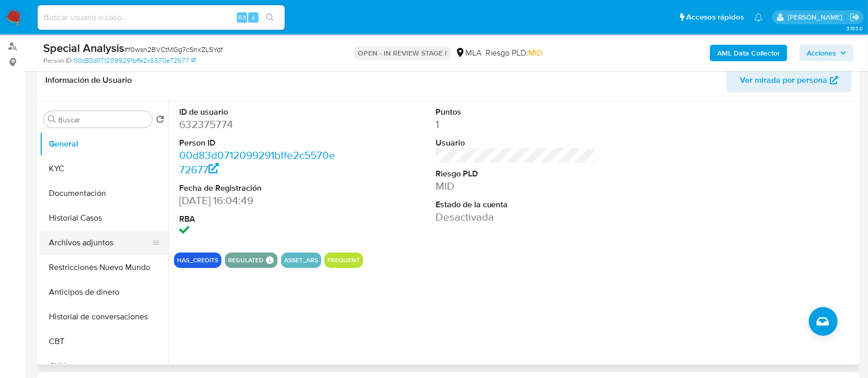 The width and height of the screenshot is (868, 378). What do you see at coordinates (104, 194) in the screenshot?
I see `button: Documentación` at bounding box center [104, 194].